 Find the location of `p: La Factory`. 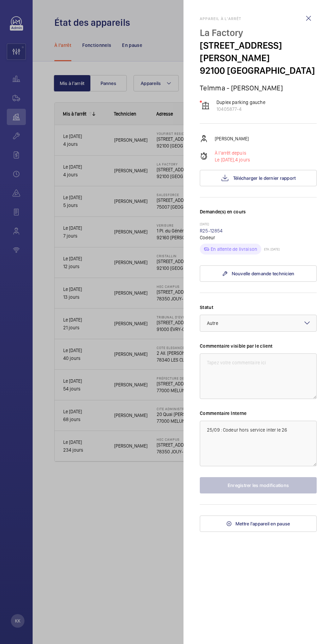

p: La Factory is located at coordinates (258, 33).